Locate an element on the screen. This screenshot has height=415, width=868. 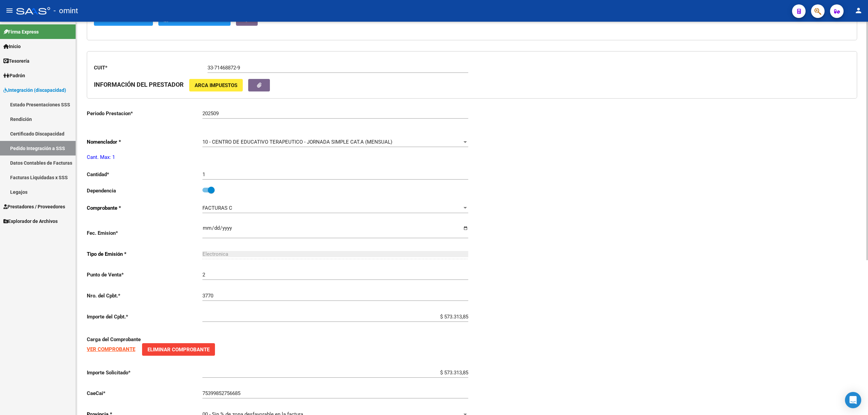
p: Tipo de Emisión * is located at coordinates (145, 254).